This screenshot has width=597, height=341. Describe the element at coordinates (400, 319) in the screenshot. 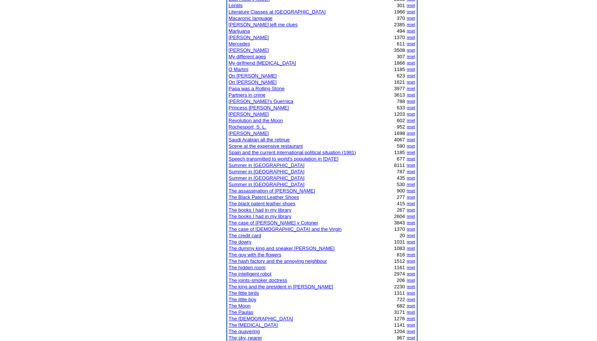

I see `font: 1276` at that location.